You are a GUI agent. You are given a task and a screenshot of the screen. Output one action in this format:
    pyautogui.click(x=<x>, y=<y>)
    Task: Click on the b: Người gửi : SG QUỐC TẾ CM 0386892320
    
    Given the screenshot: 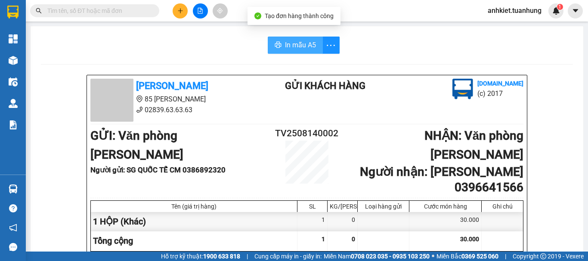 What is the action you would take?
    pyautogui.click(x=158, y=170)
    